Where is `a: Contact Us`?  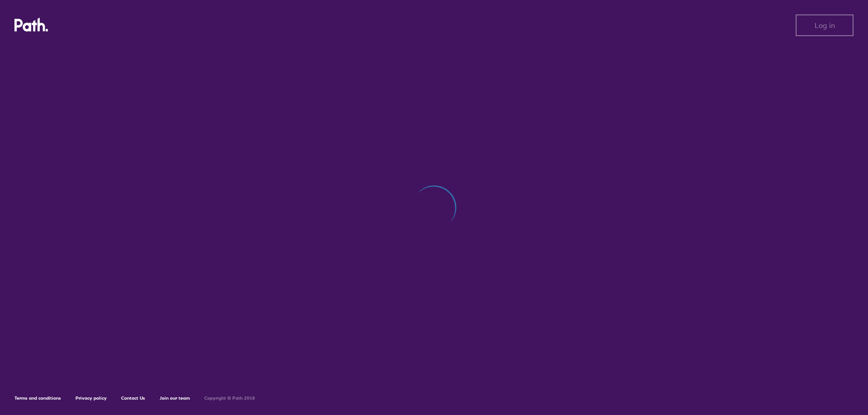 a: Contact Us is located at coordinates (133, 399).